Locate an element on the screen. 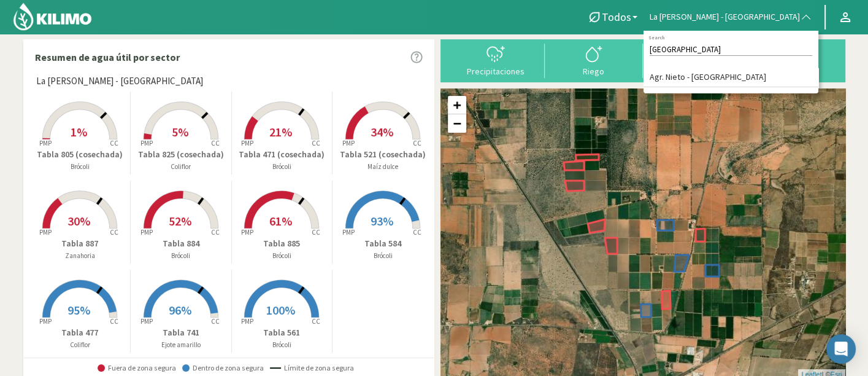  p: Resumen de agua útil por sector is located at coordinates (108, 57).